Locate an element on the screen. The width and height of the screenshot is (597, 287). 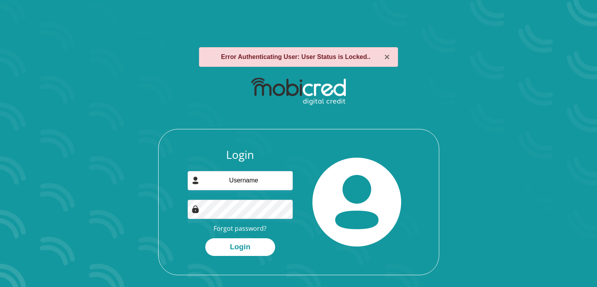
input: Username is located at coordinates (240, 180).